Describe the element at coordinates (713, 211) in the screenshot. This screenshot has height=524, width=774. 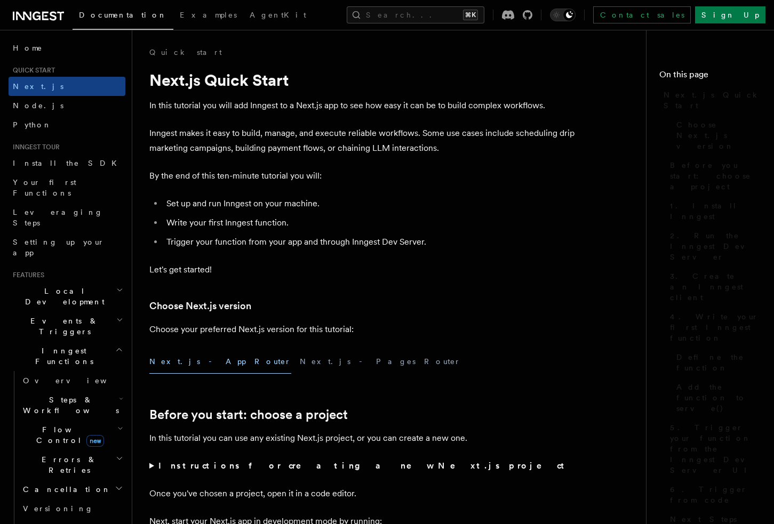
I see `a: 1. Install Inngest` at that location.